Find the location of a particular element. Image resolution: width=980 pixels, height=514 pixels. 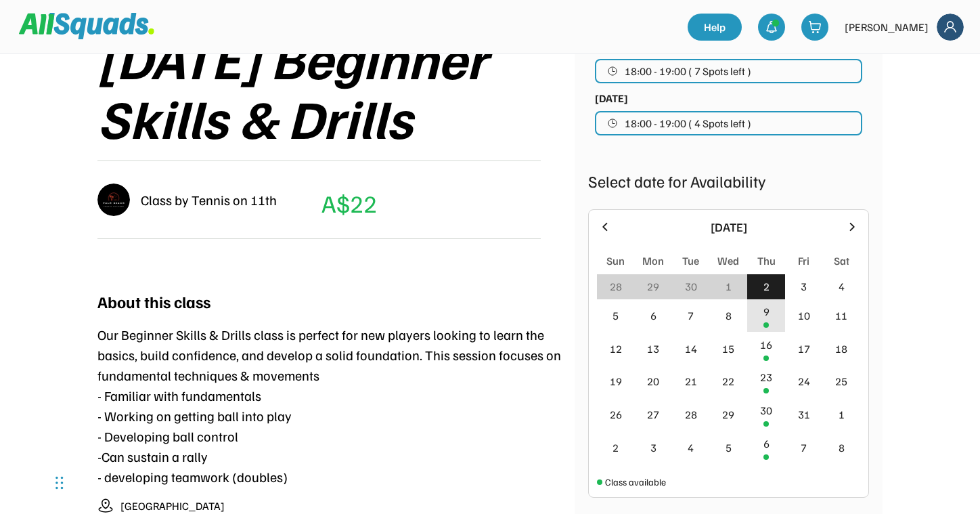

img: Frame%2018.svg is located at coordinates (950, 27).